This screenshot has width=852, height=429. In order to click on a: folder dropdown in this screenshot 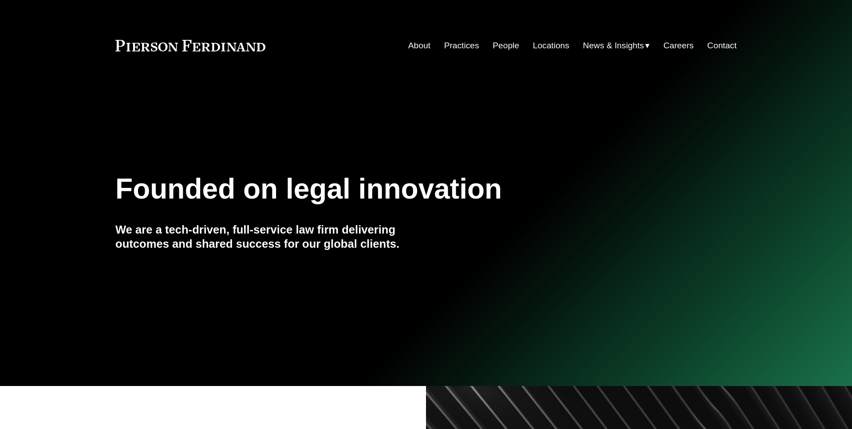, I will do `click(616, 46)`.